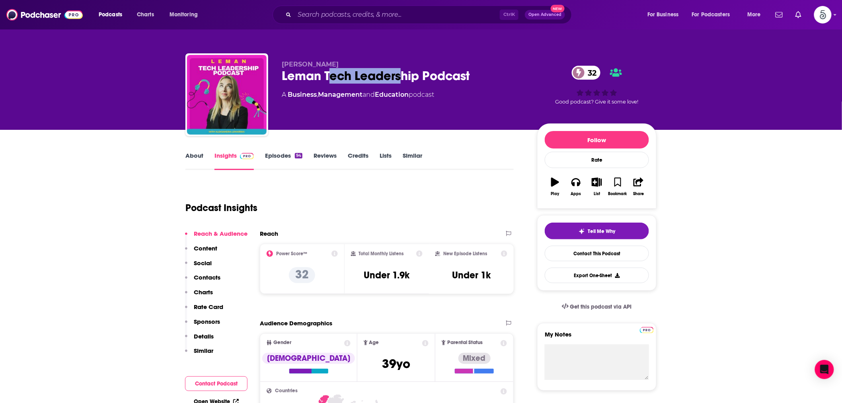  I want to click on span: Countries, so click(286, 391).